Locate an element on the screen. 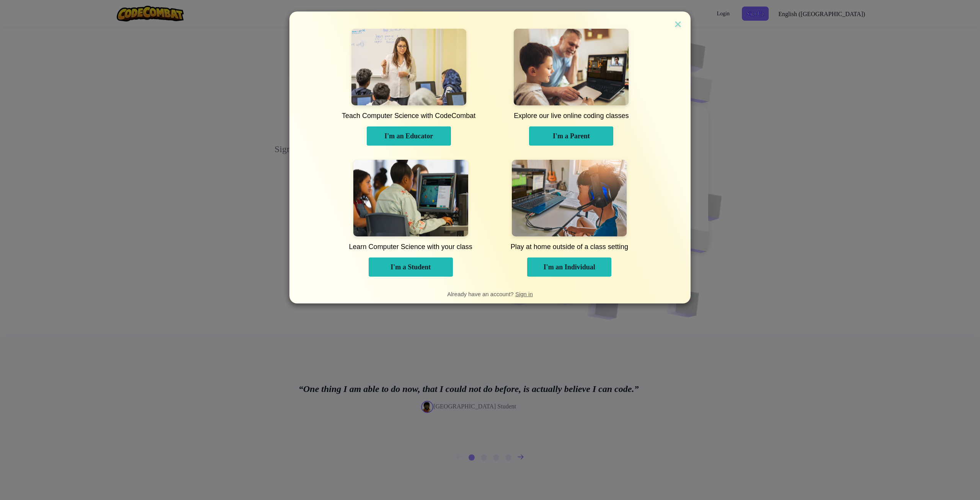 The image size is (980, 500). button: I'm a Parent is located at coordinates (572, 136).